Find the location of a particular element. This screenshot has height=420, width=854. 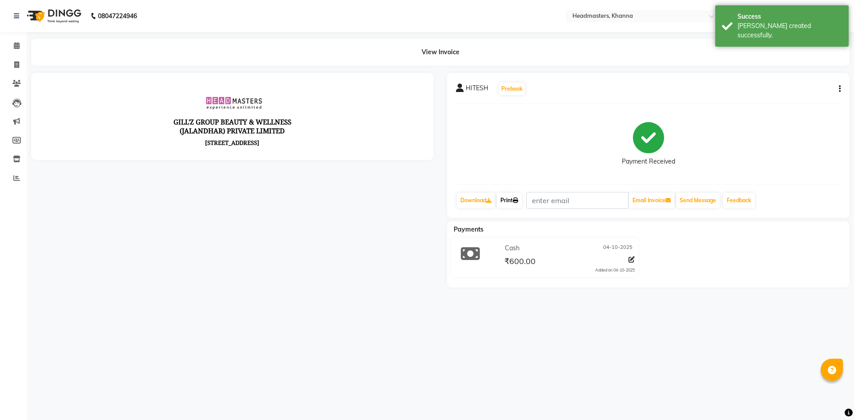

div: View Invoice is located at coordinates (440, 52).